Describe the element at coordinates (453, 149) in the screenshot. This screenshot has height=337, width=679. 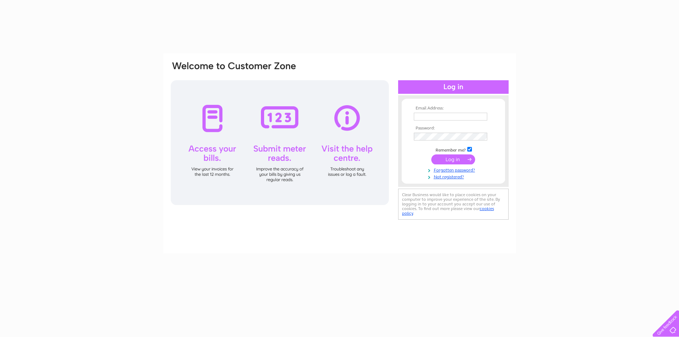
I see `td: Remember me?` at that location.